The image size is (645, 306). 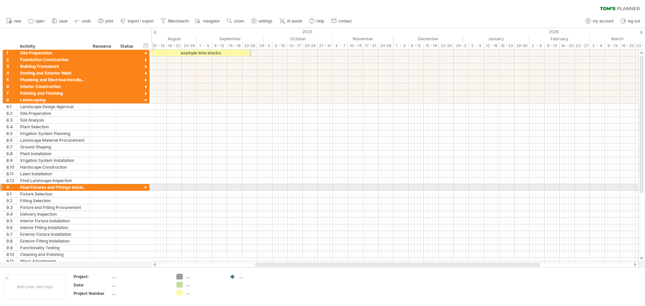 What do you see at coordinates (92, 293) in the screenshot?
I see `div: Project Number` at bounding box center [92, 293].